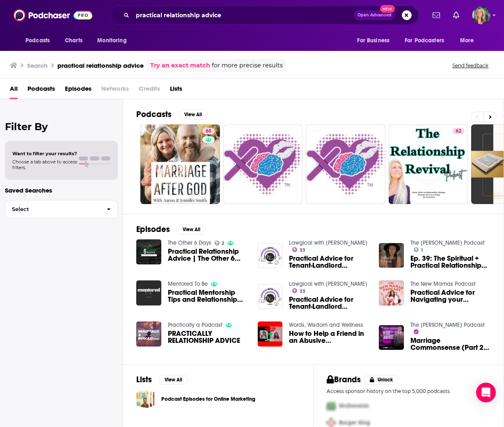 Image resolution: width=504 pixels, height=427 pixels. What do you see at coordinates (391, 293) in the screenshot?
I see `a: Practical Advice for Navigating your Marriage After Baby with Relationship Coach Chelsea Skaggs` at bounding box center [391, 293].